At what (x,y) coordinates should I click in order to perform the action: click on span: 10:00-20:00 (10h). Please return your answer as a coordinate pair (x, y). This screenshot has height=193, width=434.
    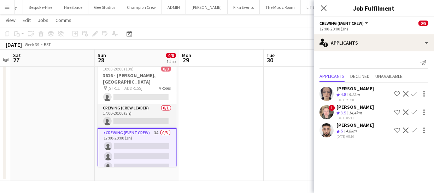
    Looking at the image, I should click on (118, 69).